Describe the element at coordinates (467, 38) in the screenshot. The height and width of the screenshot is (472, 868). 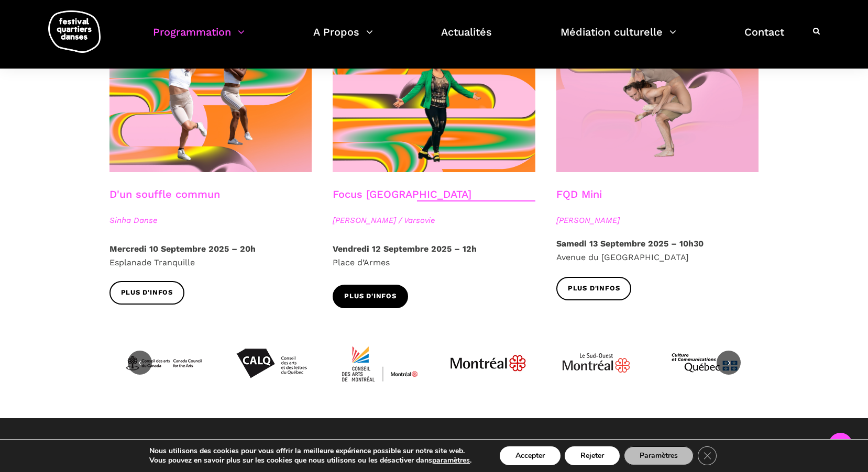
I see `a: Actualités` at that location.